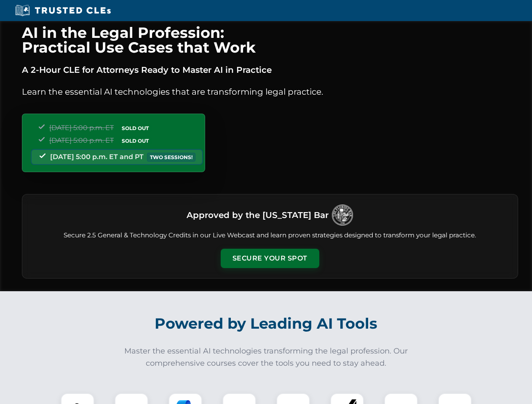 This screenshot has width=532, height=404. What do you see at coordinates (270, 235) in the screenshot?
I see `p: Secure 2.5 General & Technology Credits in our Live Webcast and learn proven strategies designed ...` at bounding box center [270, 235].